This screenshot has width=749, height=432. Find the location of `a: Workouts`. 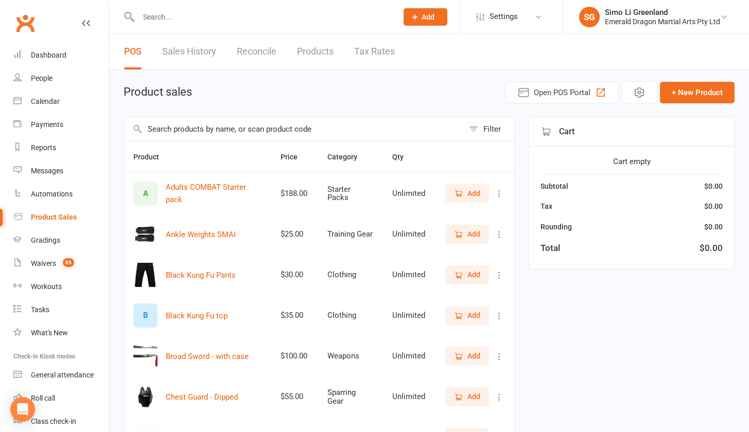

a: Workouts is located at coordinates (61, 287).